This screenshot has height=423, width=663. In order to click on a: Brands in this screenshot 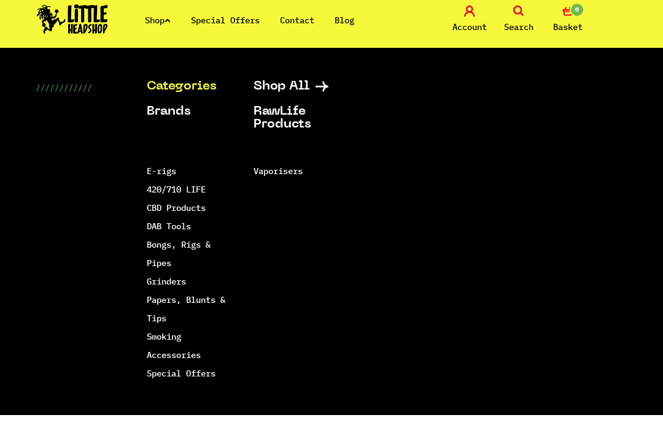, I will do `click(191, 120)`.